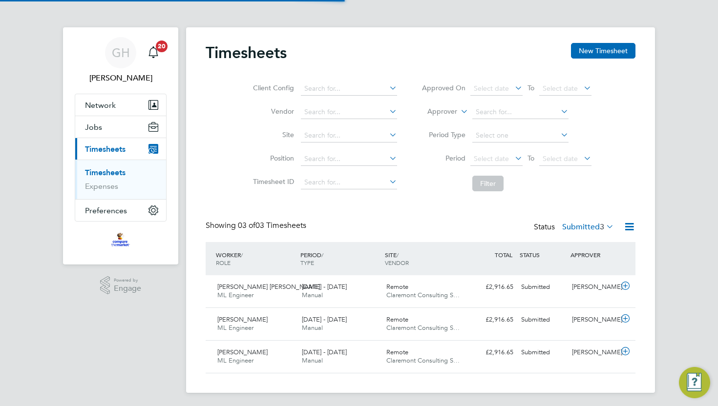 The image size is (718, 406). I want to click on nav: Main navigation, so click(121, 146).